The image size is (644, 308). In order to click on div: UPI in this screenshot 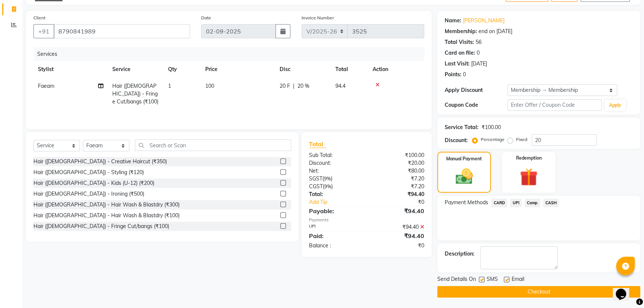, I will do `click(335, 227)`.